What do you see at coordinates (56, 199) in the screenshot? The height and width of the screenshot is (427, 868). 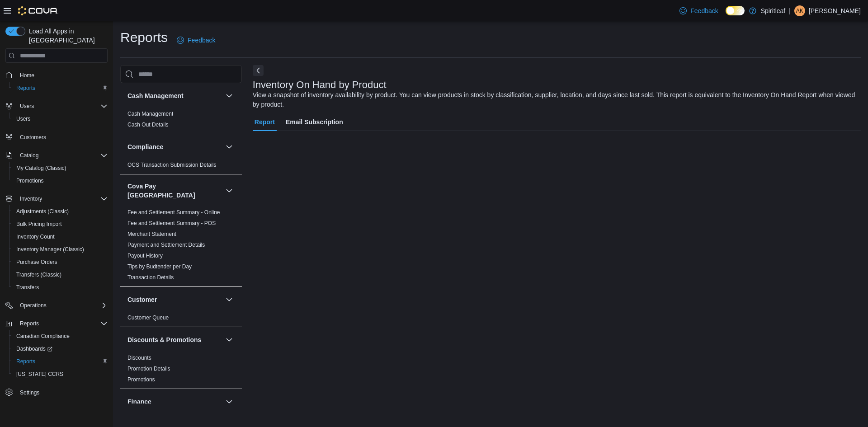 I see `button: Inventory` at bounding box center [56, 199].